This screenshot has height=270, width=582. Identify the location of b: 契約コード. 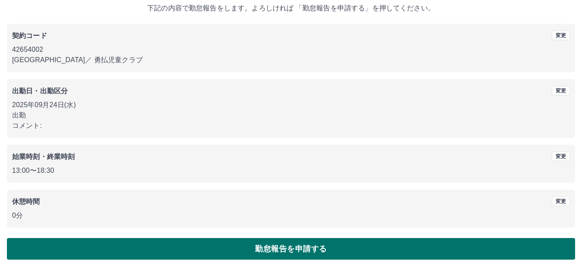
(29, 35).